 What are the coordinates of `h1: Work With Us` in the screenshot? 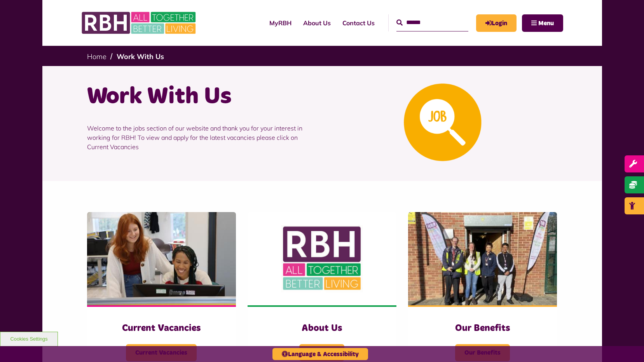 It's located at (202, 97).